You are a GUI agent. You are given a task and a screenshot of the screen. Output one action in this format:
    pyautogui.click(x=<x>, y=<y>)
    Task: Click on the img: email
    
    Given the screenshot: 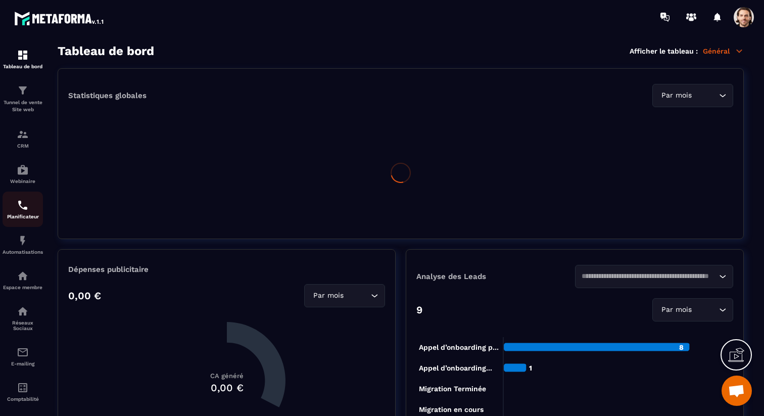 What is the action you would take?
    pyautogui.click(x=23, y=352)
    